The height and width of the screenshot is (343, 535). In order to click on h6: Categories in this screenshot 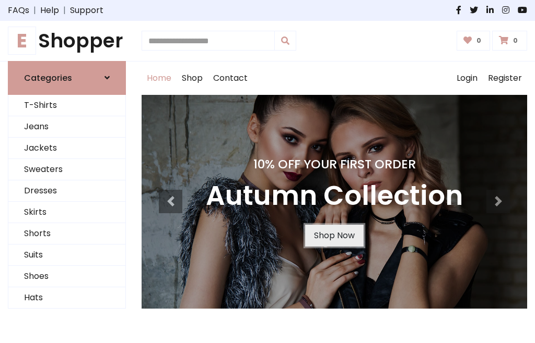, I will do `click(48, 78)`.